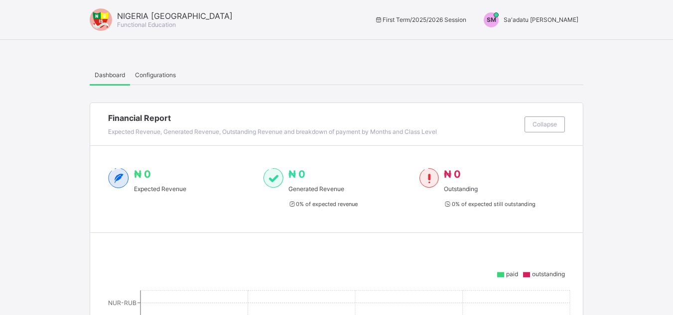 The image size is (673, 315). I want to click on span: Generated Revenue, so click(323, 189).